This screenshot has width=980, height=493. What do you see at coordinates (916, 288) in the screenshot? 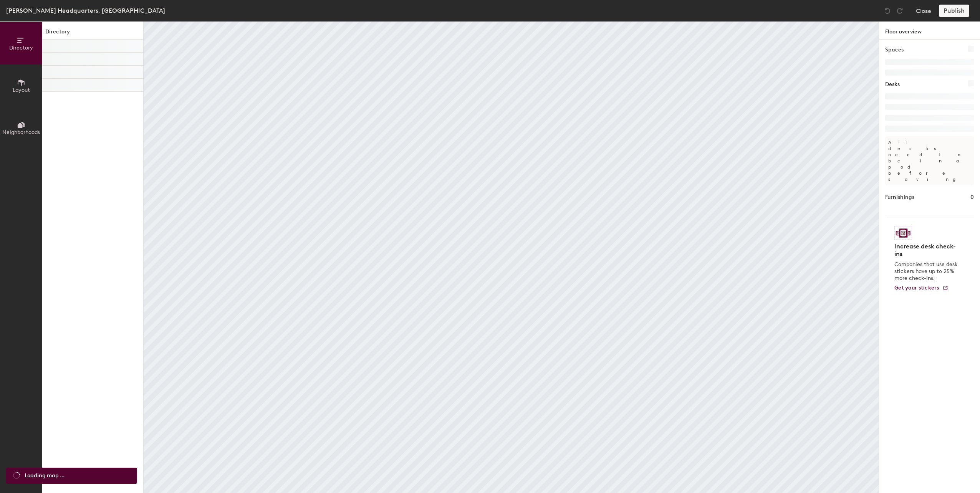
I see `span: Get your stickers` at bounding box center [916, 288].